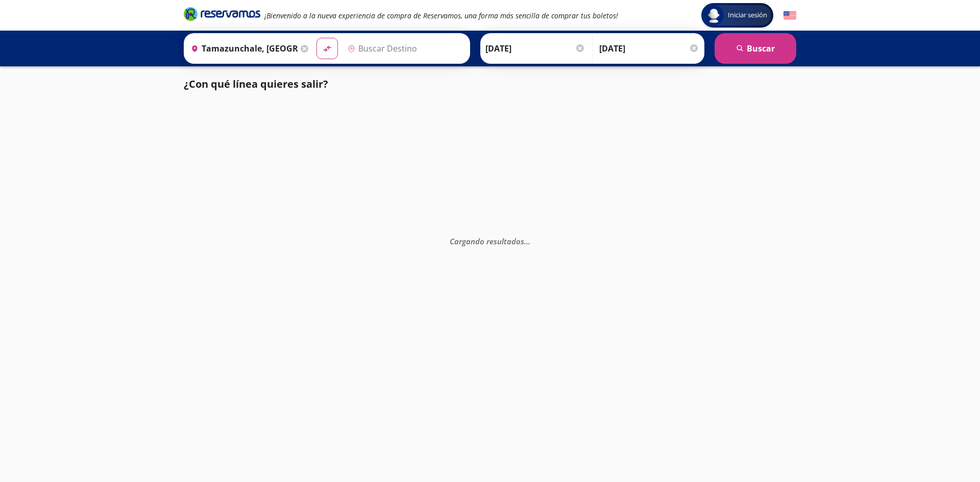 Image resolution: width=980 pixels, height=482 pixels. What do you see at coordinates (756, 49) in the screenshot?
I see `button: Buscar` at bounding box center [756, 49].